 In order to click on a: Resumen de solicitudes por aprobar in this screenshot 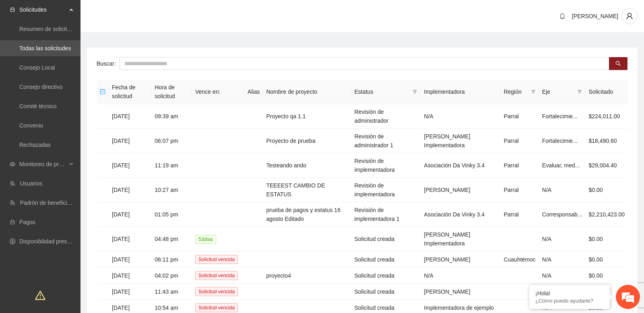, I will do `click(64, 29)`.